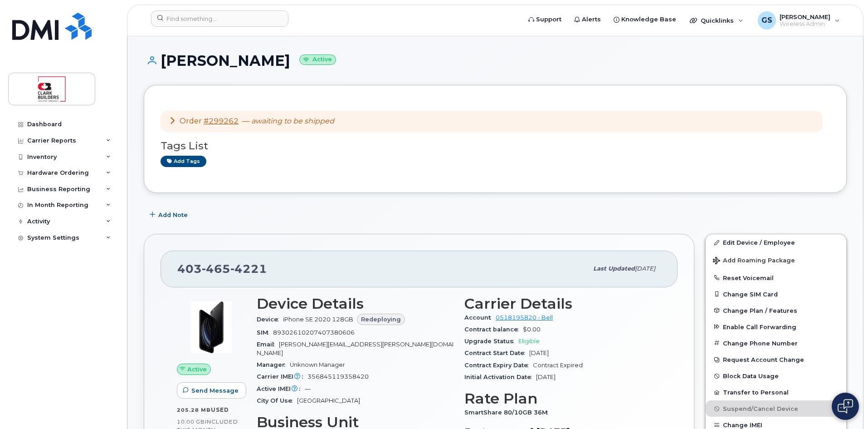  I want to click on a: Edit Device / Employee, so click(776, 243).